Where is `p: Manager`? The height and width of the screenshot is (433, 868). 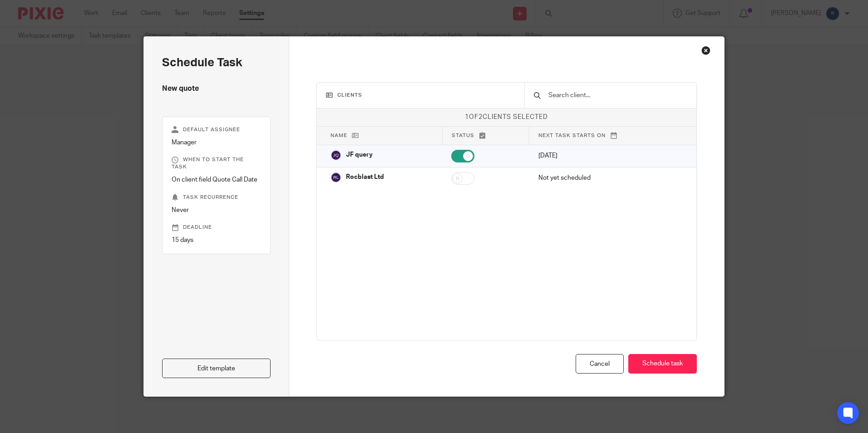
p: Manager is located at coordinates (216, 142).